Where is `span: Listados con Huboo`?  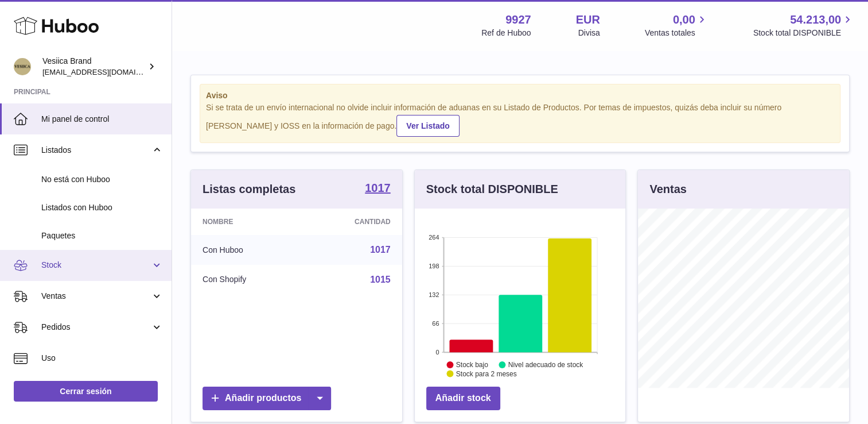 span: Listados con Huboo is located at coordinates (102, 208).